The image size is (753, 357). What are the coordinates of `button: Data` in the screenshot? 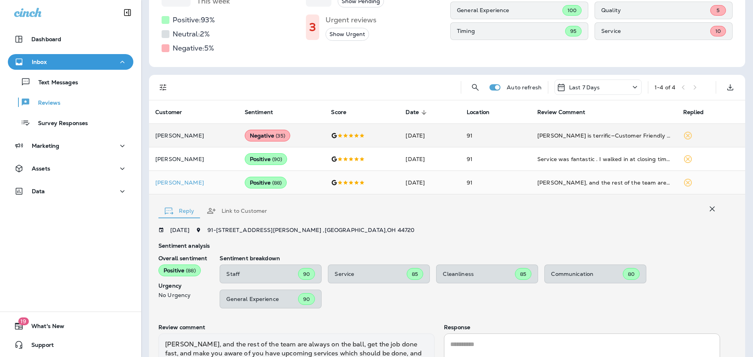 It's located at (71, 191).